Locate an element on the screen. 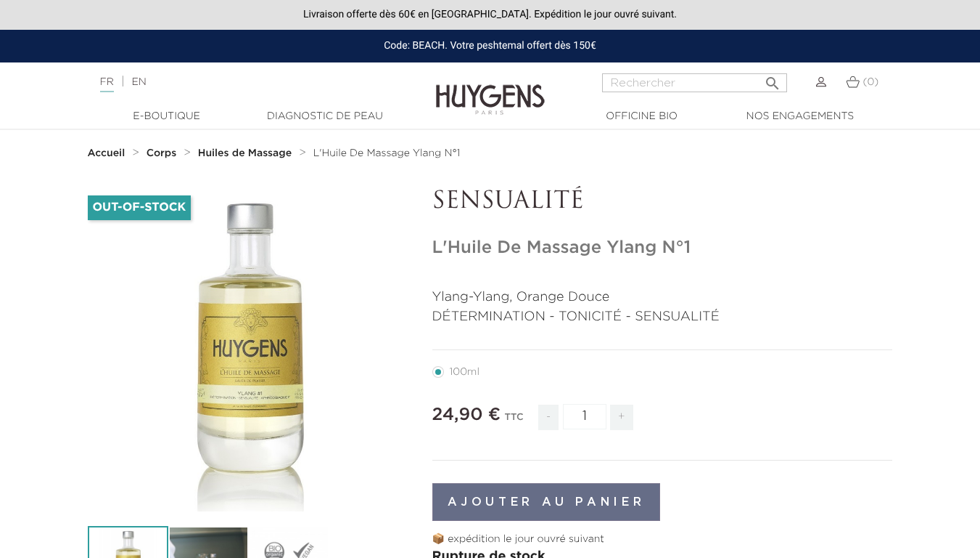 The image size is (980, 558). span: L'Huile De Massage Ylang N°1 is located at coordinates (386, 153).